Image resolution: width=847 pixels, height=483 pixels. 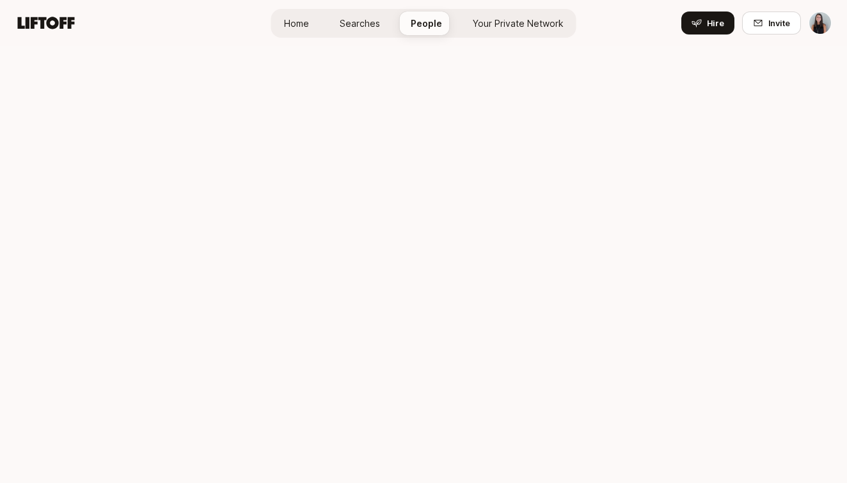 I want to click on span: People, so click(x=426, y=23).